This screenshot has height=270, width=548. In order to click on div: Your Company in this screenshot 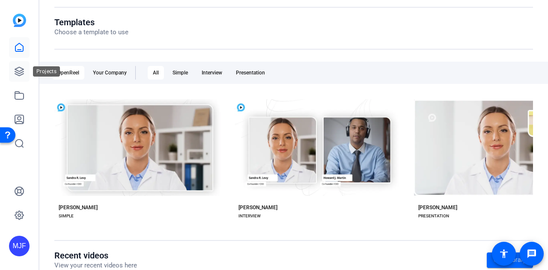, I will do `click(110, 73)`.